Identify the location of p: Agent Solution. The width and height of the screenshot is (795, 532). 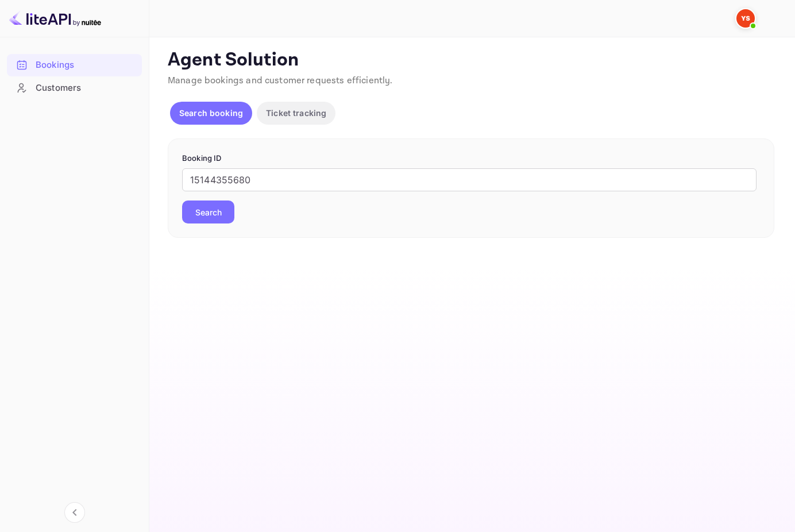
(471, 61).